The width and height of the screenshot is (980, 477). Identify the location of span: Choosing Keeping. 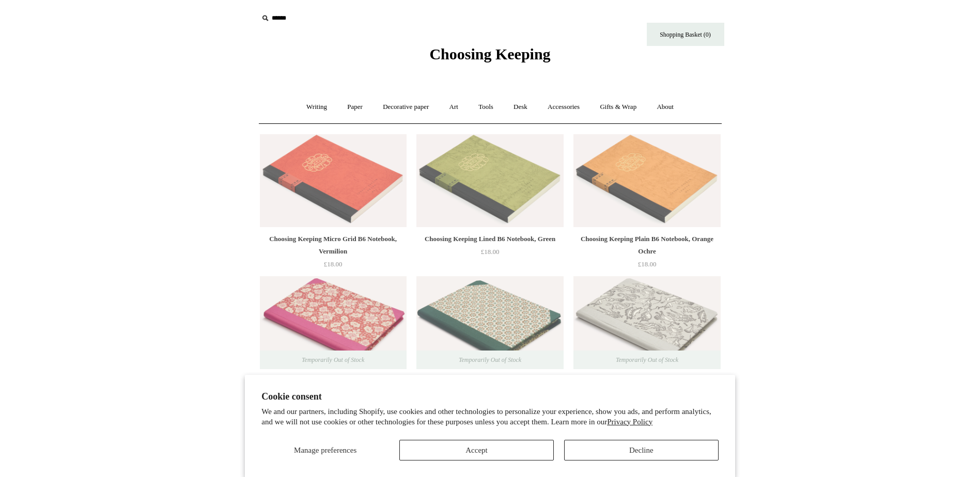
(490, 54).